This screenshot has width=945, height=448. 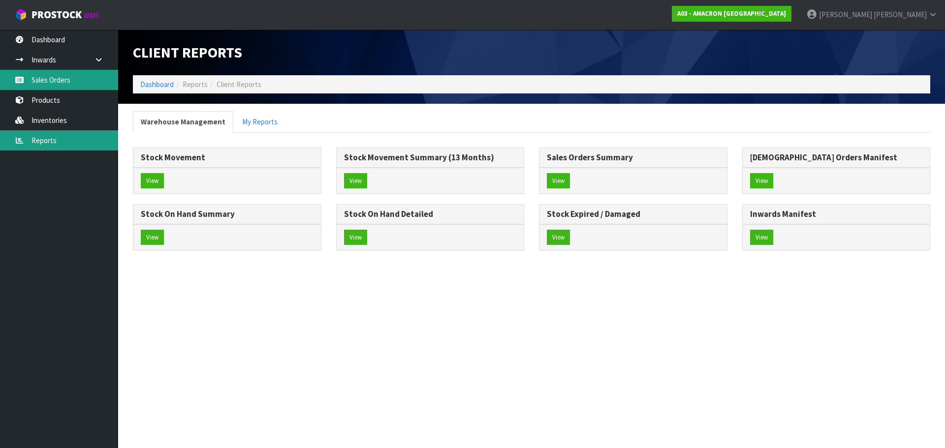 What do you see at coordinates (91, 15) in the screenshot?
I see `small: WMS` at bounding box center [91, 15].